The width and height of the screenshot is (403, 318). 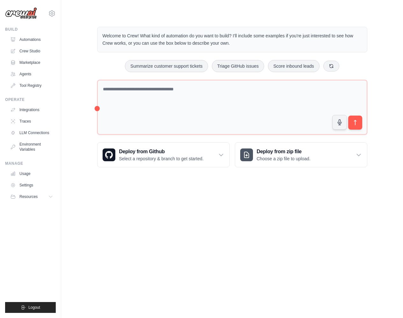 I want to click on a: Agents, so click(x=32, y=74).